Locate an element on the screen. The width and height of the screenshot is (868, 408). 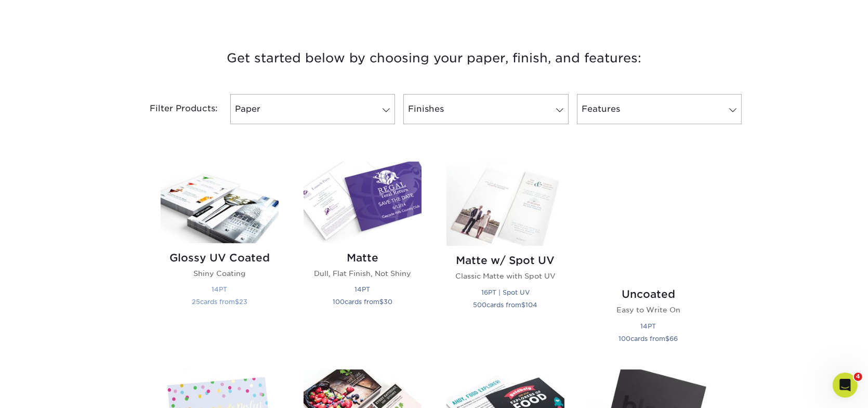
a: Paper is located at coordinates (312, 109).